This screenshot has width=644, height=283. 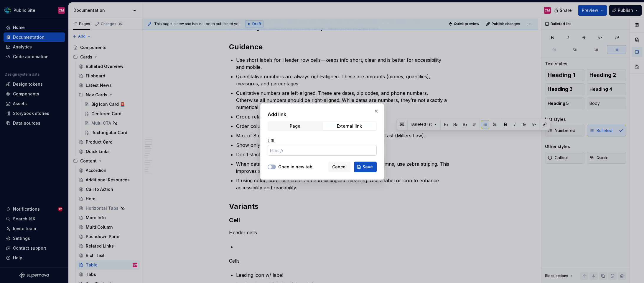 What do you see at coordinates (322, 150) in the screenshot?
I see `input: https://` at bounding box center [322, 150].